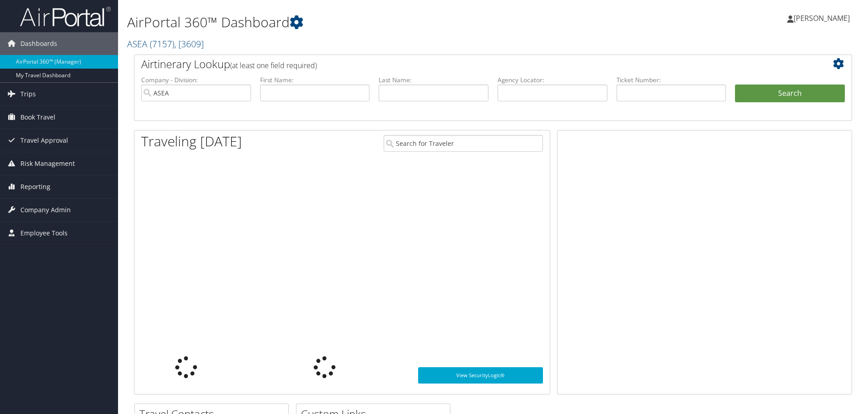 The height and width of the screenshot is (414, 868). What do you see at coordinates (162, 44) in the screenshot?
I see `span: ( 7157 )` at bounding box center [162, 44].